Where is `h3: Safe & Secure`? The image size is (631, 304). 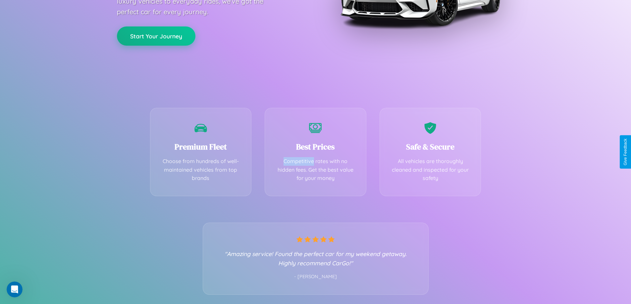
h3: Safe & Secure is located at coordinates (430, 147).